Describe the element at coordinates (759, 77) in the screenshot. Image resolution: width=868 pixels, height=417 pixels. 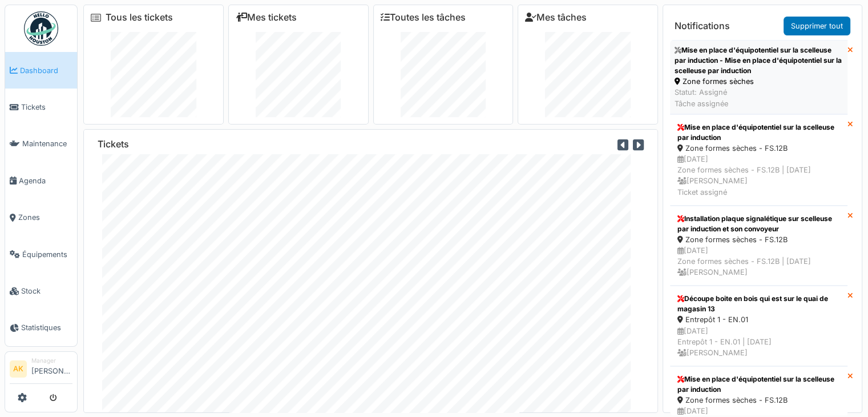
I see `a: Mise en place d'équipotentiel sur la scelleuse par induction - Mise en place d'équipotentiel sur ...` at that location.